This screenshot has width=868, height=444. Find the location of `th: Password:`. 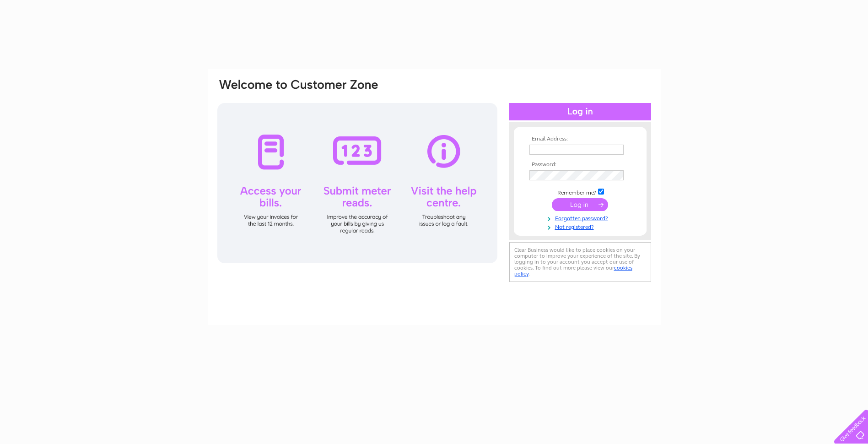

th: Password: is located at coordinates (580, 165).